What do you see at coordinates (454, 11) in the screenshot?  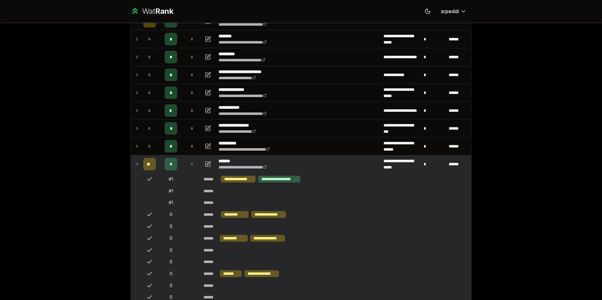 I see `button: srpeddi` at bounding box center [454, 11].